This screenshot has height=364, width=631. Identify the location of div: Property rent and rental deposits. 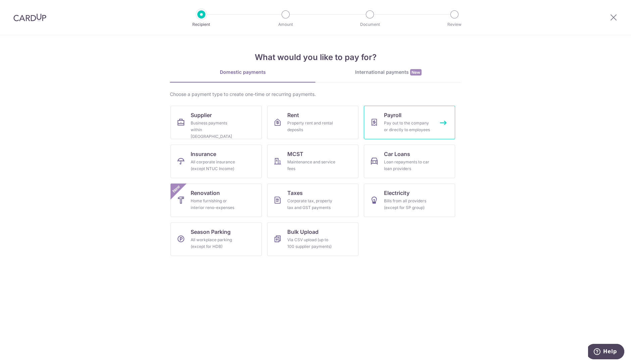
(311, 127).